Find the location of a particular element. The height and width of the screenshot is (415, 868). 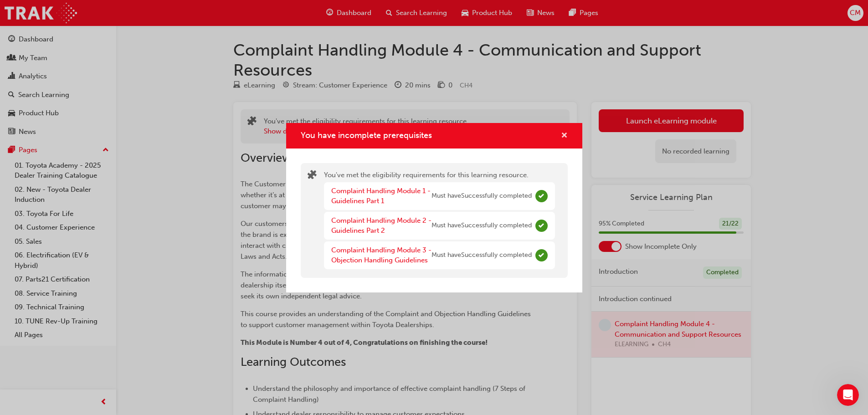

span: You have incomplete prerequisites is located at coordinates (367, 135).